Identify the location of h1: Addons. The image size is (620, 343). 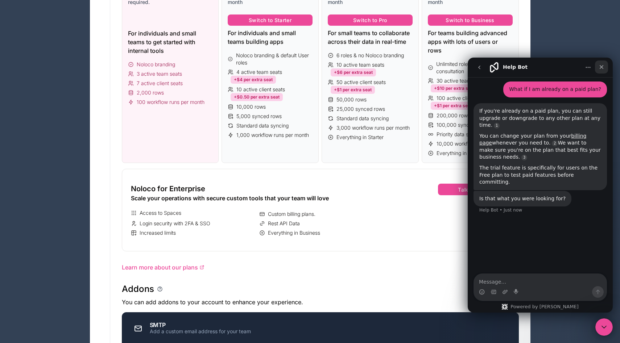
(138, 289).